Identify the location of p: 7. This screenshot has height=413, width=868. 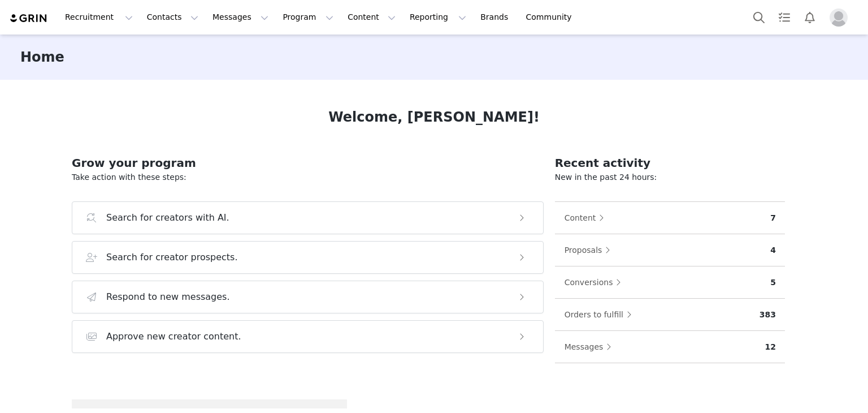
(773, 218).